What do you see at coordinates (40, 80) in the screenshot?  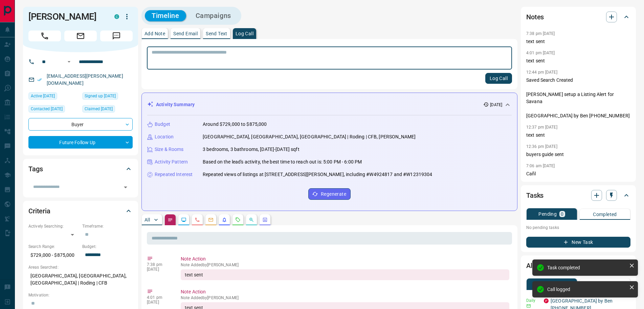 I see `svg: Email Verified` at bounding box center [40, 80].